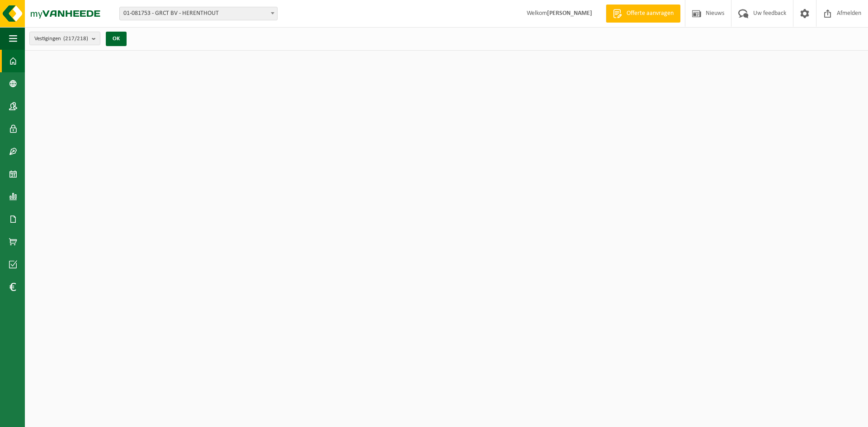 The width and height of the screenshot is (868, 427). I want to click on a: Offerte aanvragen, so click(643, 13).